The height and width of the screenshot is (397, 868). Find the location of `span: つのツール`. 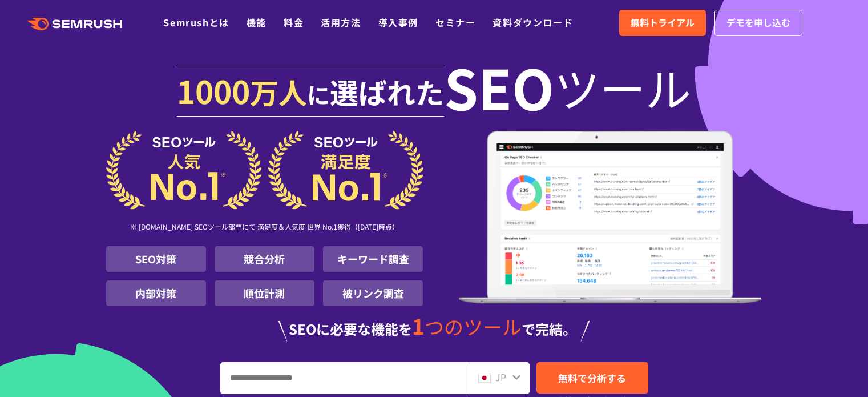

span: つのツール is located at coordinates (473, 326).